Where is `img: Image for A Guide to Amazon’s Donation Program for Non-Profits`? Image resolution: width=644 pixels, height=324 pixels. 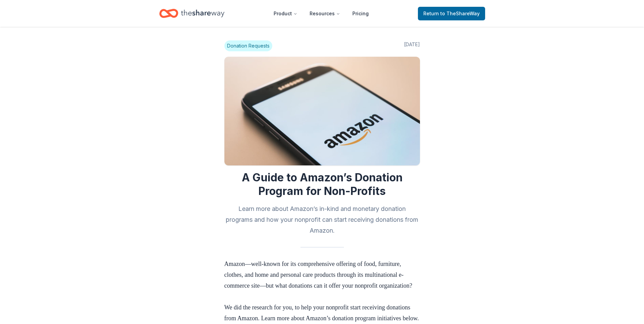
img: Image for A Guide to Amazon’s Donation Program for Non-Profits is located at coordinates (322, 111).